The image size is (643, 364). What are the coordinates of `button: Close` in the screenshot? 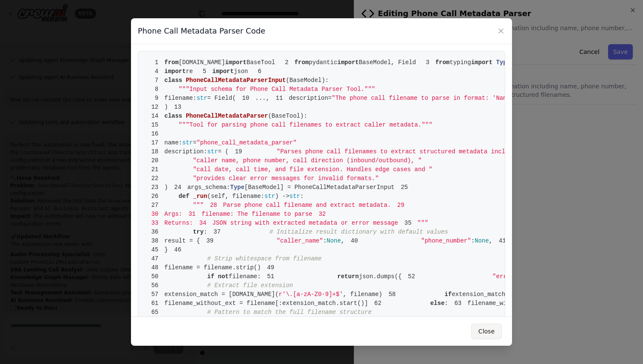 It's located at (486, 332).